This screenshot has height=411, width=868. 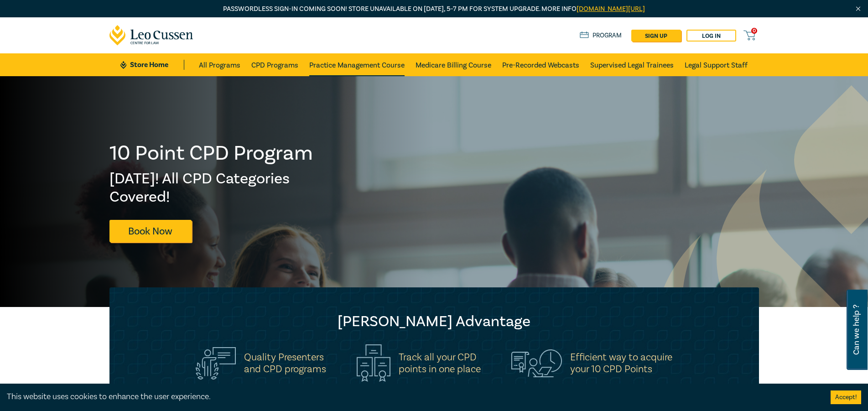 What do you see at coordinates (216, 363) in the screenshot?
I see `img: Quality Presenters<br>and CPD programs` at bounding box center [216, 363].